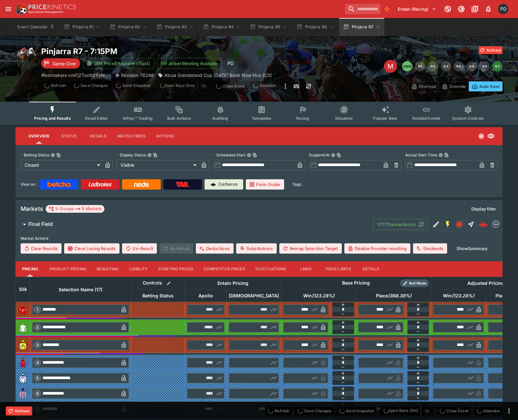 The width and height of the screenshot is (518, 420). What do you see at coordinates (23, 378) in the screenshot?
I see `img: runner 5` at bounding box center [23, 378].